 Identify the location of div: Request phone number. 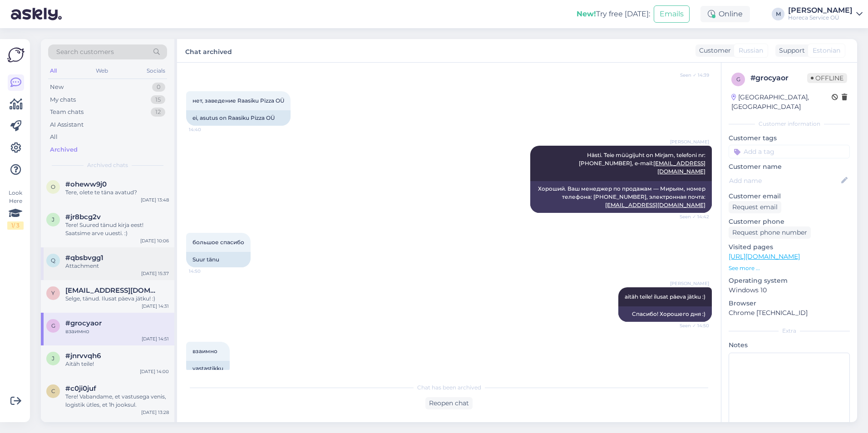
(770, 232).